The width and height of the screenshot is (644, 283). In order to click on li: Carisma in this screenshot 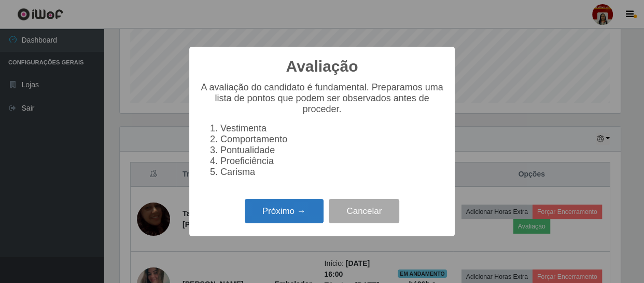, I will do `click(332, 172)`.